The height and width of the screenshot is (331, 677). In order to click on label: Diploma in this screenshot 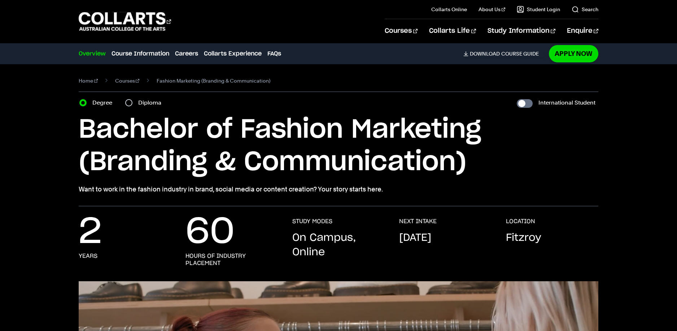, I will do `click(152, 103)`.